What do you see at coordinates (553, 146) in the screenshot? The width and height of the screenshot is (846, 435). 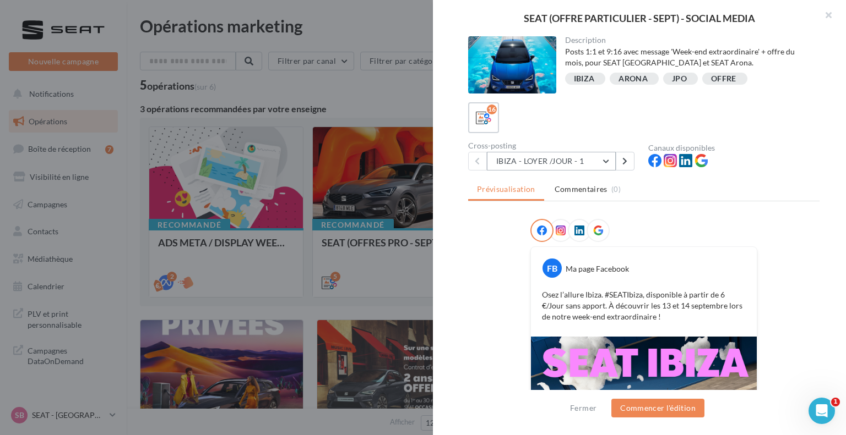 I see `div: Cross-posting` at bounding box center [553, 146].